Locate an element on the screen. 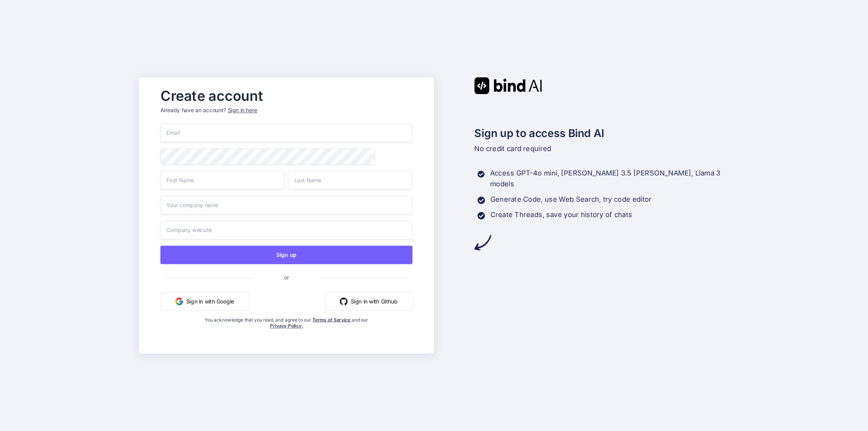  button: Sign up is located at coordinates (287, 254).